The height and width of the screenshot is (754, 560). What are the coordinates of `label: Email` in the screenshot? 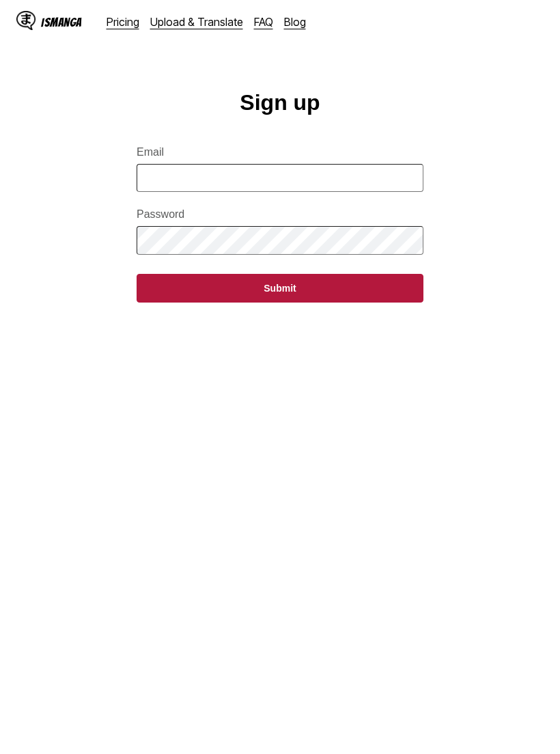 It's located at (280, 152).